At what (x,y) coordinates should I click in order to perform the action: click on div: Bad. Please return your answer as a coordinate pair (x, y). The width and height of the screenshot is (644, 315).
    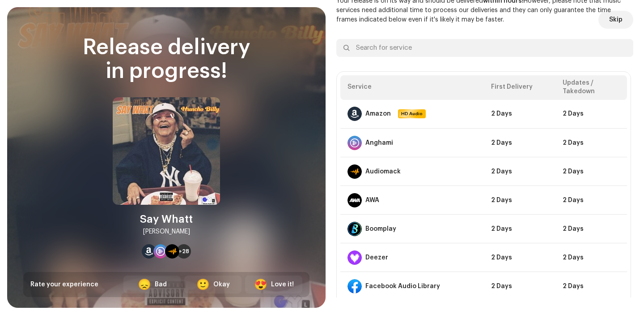
    Looking at the image, I should click on (161, 284).